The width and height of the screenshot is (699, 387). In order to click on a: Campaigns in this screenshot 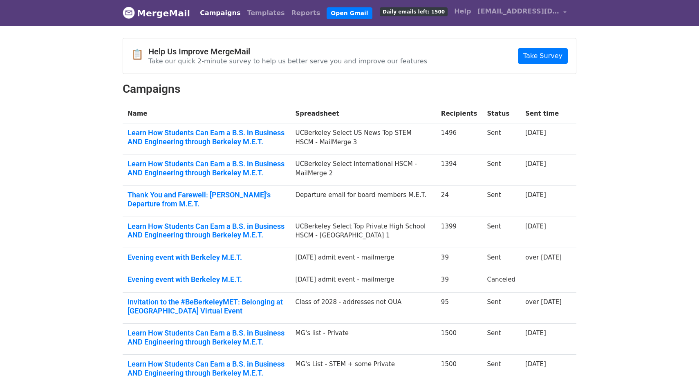, I will do `click(220, 13)`.